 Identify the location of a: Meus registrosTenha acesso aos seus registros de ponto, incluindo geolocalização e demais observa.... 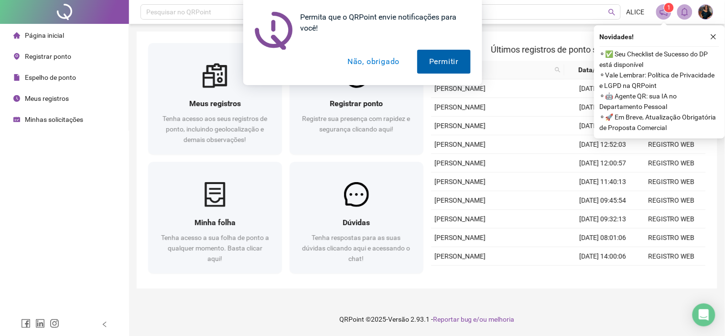
(215, 98).